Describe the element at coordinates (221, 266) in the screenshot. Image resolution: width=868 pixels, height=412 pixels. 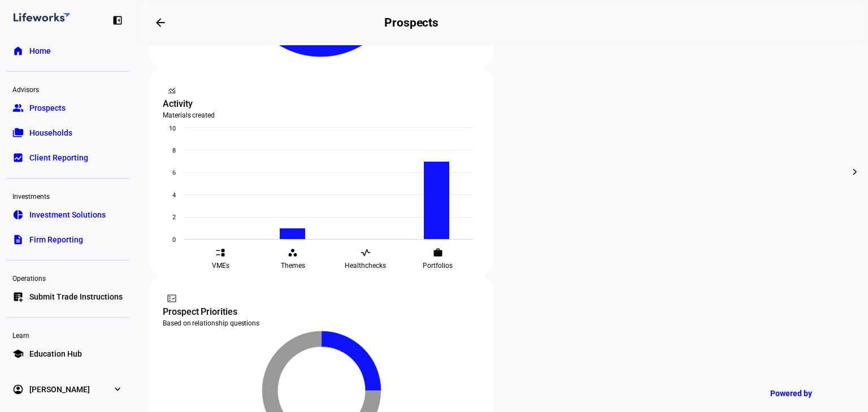
I see `span: VMEs` at that location.